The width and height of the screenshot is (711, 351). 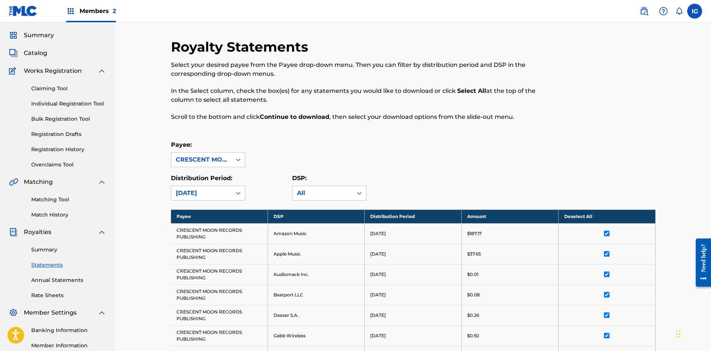 I want to click on img: Member Settings, so click(x=13, y=313).